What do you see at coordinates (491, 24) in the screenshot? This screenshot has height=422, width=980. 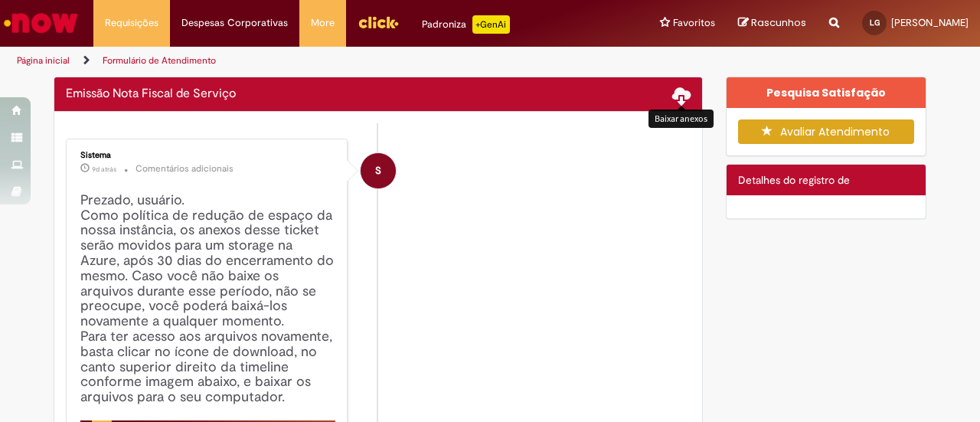 I see `p: +GenAi` at bounding box center [491, 24].